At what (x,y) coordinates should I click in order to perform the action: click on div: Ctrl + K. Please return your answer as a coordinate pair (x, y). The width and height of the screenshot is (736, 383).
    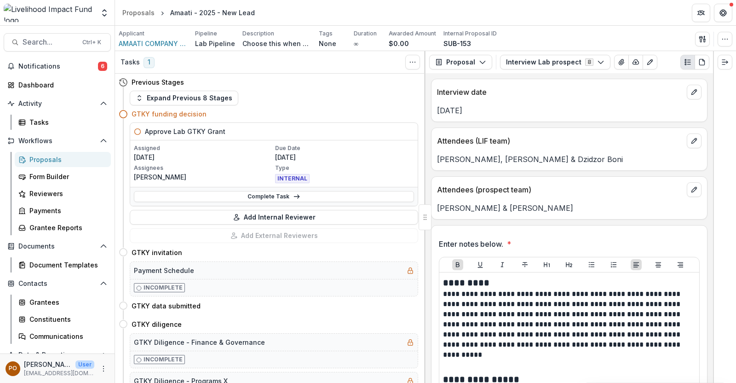
    Looking at the image, I should click on (92, 42).